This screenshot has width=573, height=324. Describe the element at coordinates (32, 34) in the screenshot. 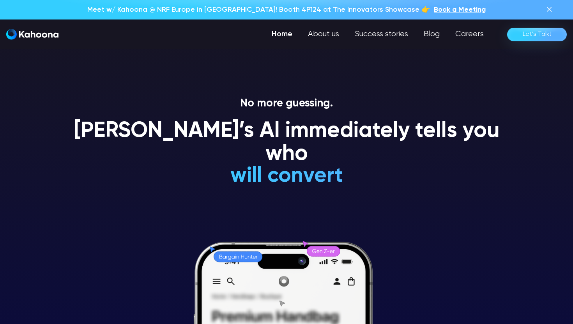

I see `img: Kahoona logo white` at that location.